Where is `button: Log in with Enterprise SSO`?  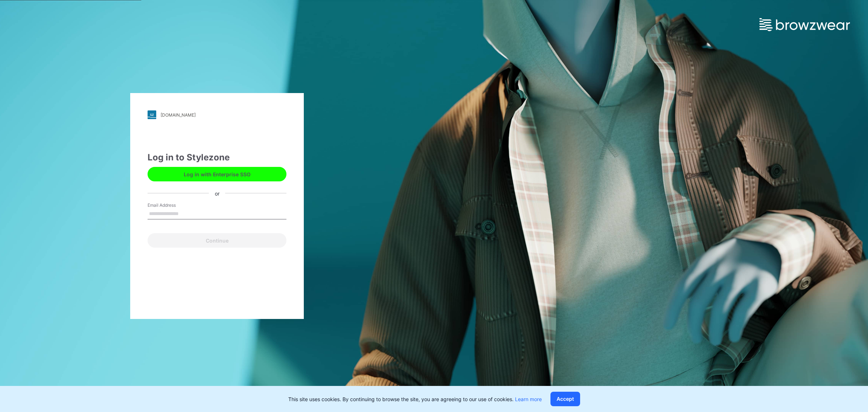 button: Log in with Enterprise SSO is located at coordinates (217, 174).